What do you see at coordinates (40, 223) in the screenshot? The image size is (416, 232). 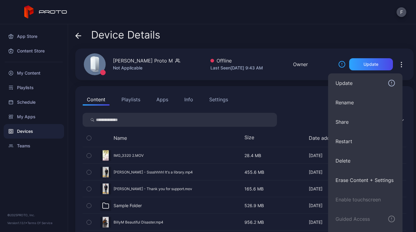 I see `a: Terms Of Service` at bounding box center [40, 223].